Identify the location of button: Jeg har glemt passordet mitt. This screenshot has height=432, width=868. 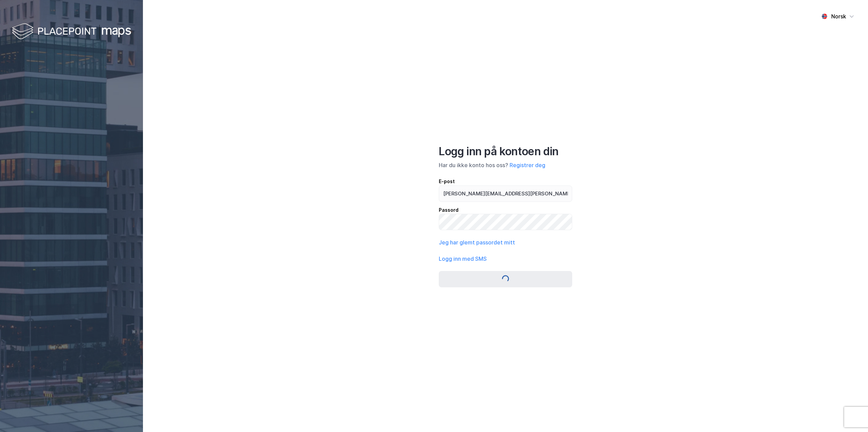
(477, 242).